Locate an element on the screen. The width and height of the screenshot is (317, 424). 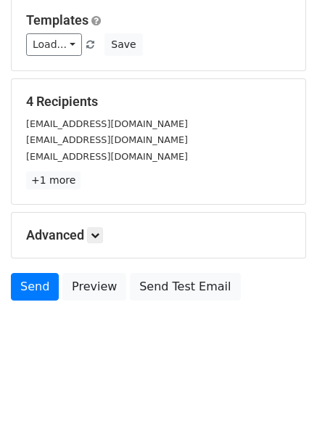
div: Widget de chat is located at coordinates (281, 389).